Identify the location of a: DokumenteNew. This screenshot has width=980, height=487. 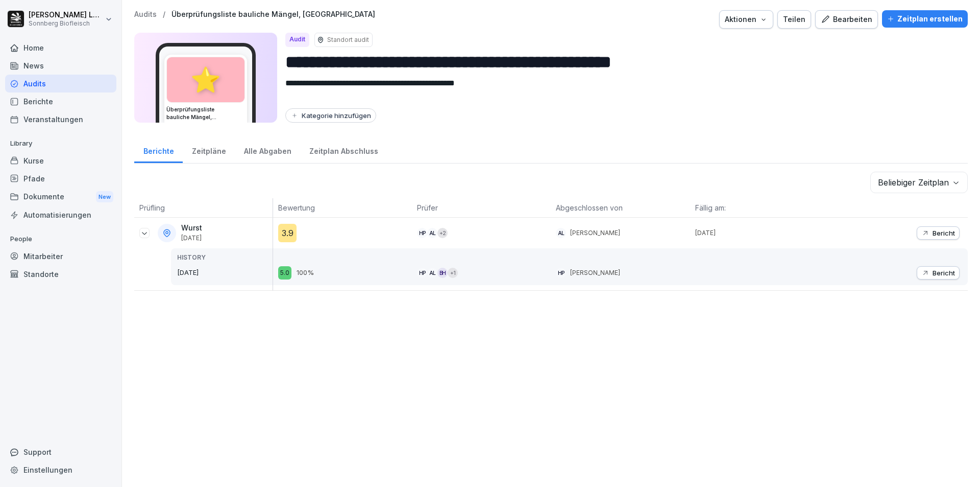
(60, 197).